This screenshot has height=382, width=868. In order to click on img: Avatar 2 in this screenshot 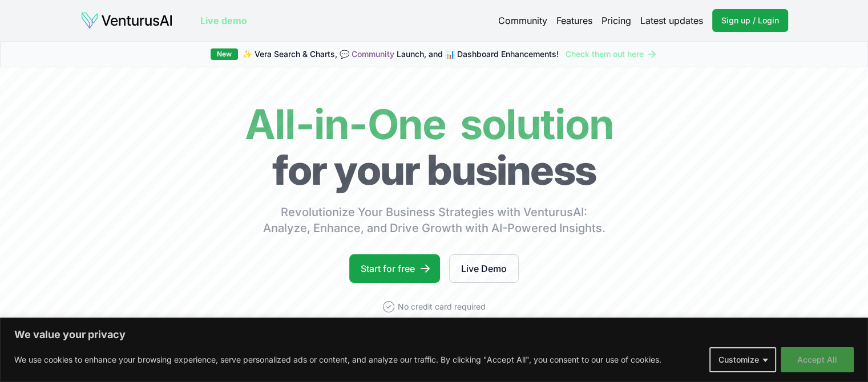, I will do `click(473, 331)`.